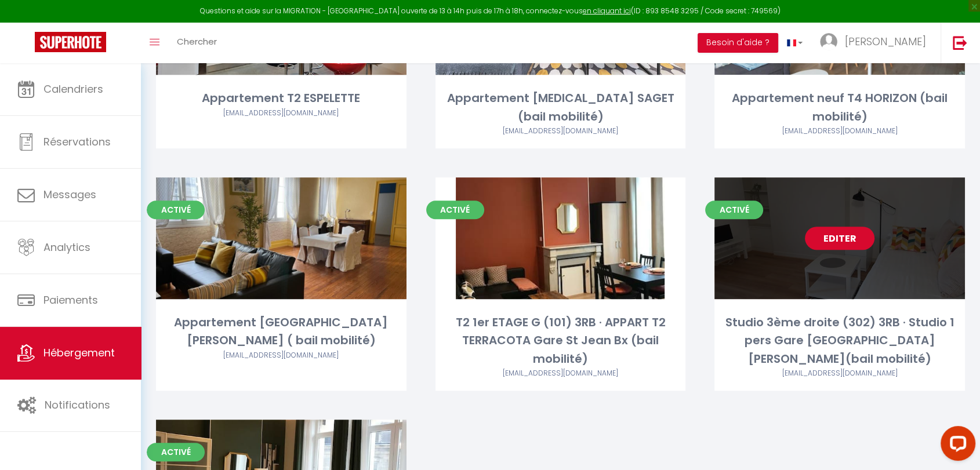  Describe the element at coordinates (606, 11) in the screenshot. I see `a: en cliquant ici` at that location.